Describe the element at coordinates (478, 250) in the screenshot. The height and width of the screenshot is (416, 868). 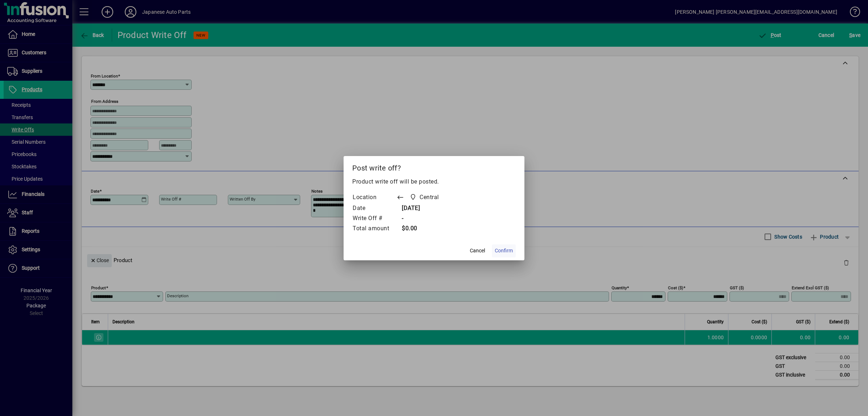
I see `span: Cancel` at that location.